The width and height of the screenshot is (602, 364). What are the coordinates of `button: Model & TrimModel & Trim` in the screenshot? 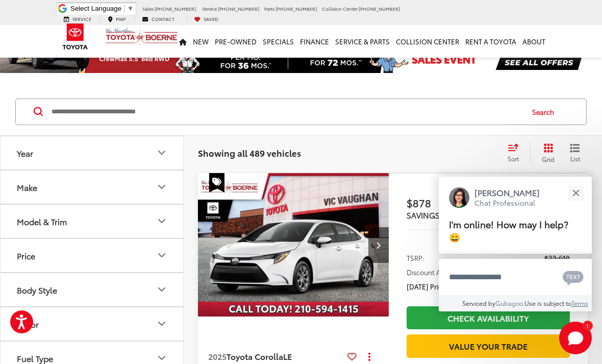 It's located at (92, 221).